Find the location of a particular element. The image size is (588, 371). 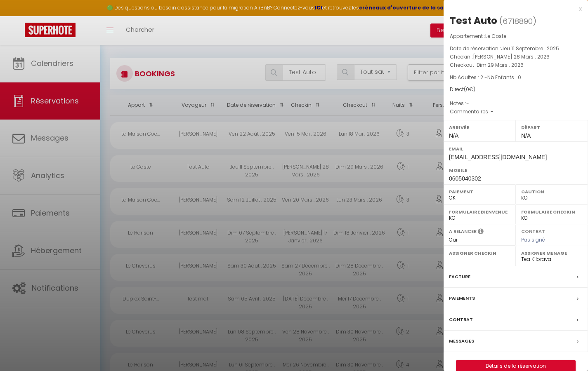

span: Nb Enfants : 0 is located at coordinates (504, 77).